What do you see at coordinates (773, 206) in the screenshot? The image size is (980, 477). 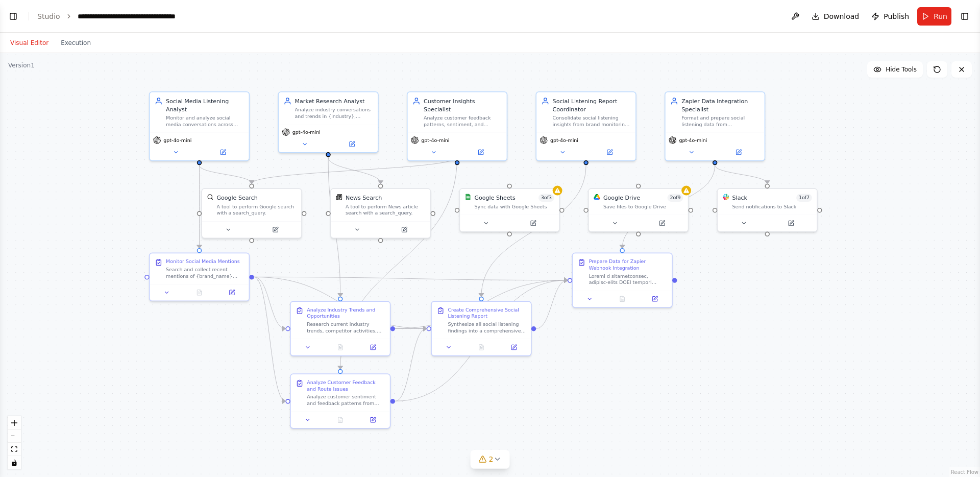 I see `div: Send notifications to Slack` at bounding box center [773, 206].